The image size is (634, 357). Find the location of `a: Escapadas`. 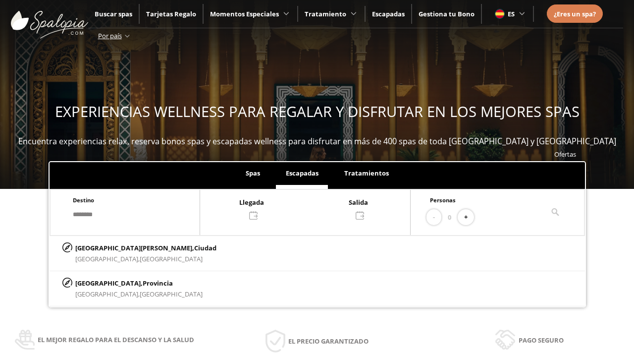

a: Escapadas is located at coordinates (388, 14).